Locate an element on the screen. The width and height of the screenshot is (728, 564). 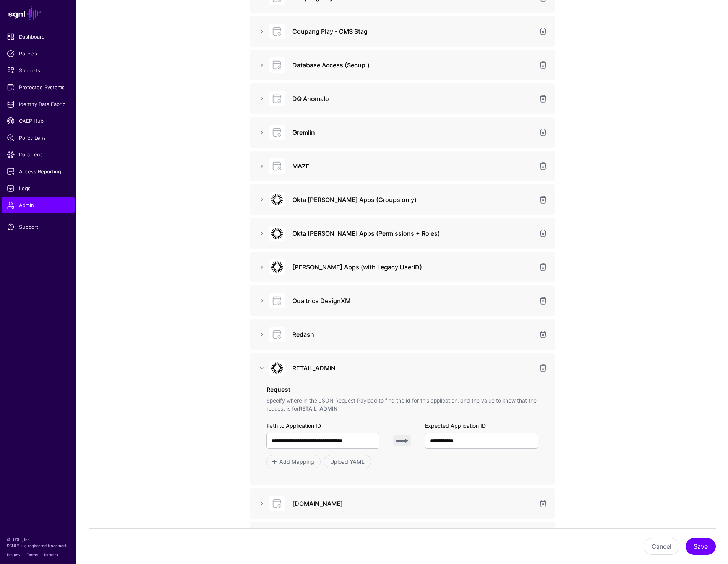
p: Specify where in the JSON Request Payload to find the id for this application, and the value to k... is located at coordinates (402, 404).